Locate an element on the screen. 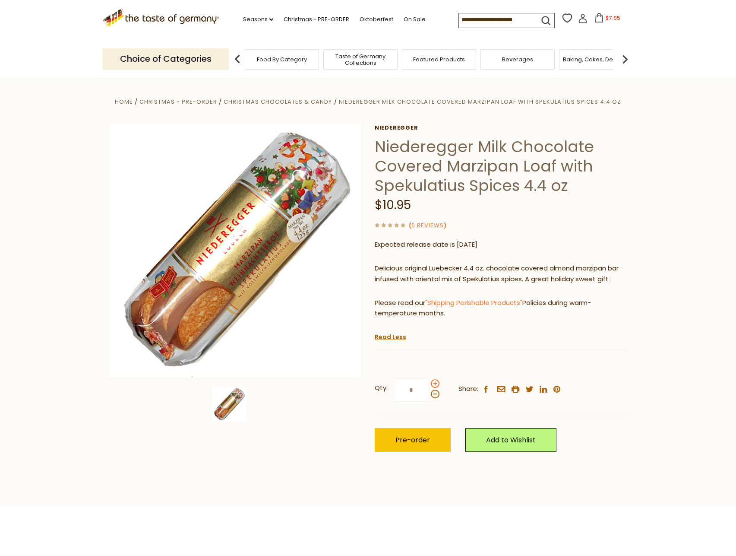 Image resolution: width=736 pixels, height=556 pixels. p: Please read our Policies during warm-temperature months. is located at coordinates (501, 308).